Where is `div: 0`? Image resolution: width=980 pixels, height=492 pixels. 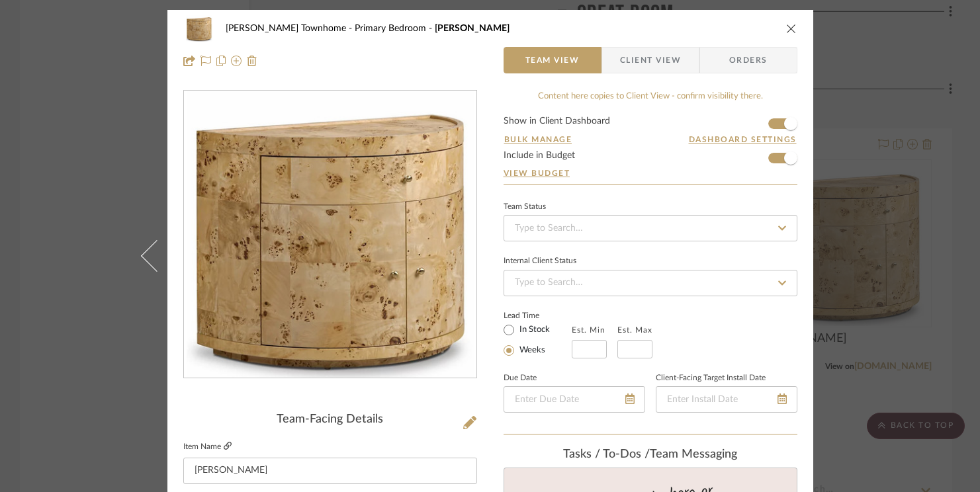
div: 0 is located at coordinates (330, 235).